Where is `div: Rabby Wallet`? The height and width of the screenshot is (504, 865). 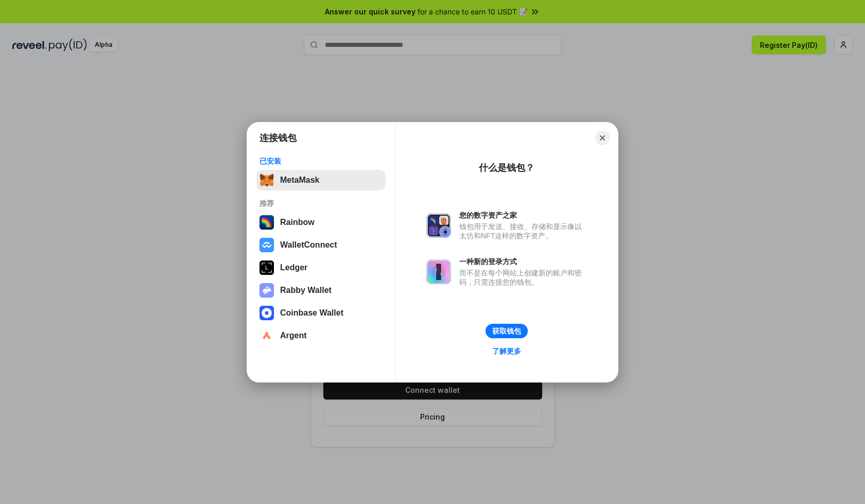 div: Rabby Wallet is located at coordinates (306, 290).